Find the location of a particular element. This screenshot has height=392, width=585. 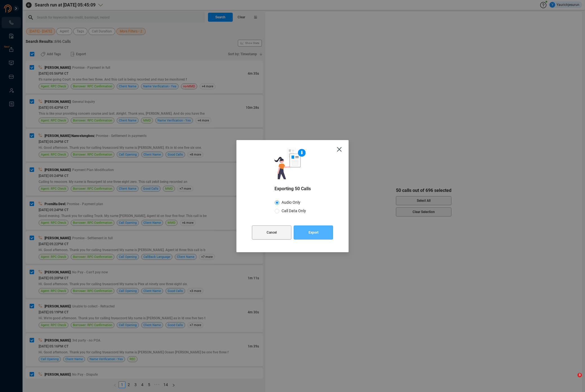

span: Exporting 50 Calls is located at coordinates (293, 189).